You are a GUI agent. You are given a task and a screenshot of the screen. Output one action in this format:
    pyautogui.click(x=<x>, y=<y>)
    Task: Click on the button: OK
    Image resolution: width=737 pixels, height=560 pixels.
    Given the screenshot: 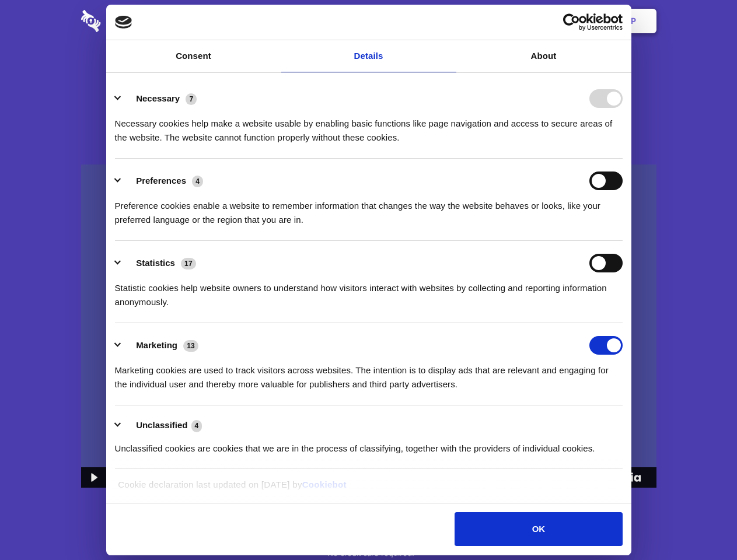 What is the action you would take?
    pyautogui.click(x=538, y=529)
    